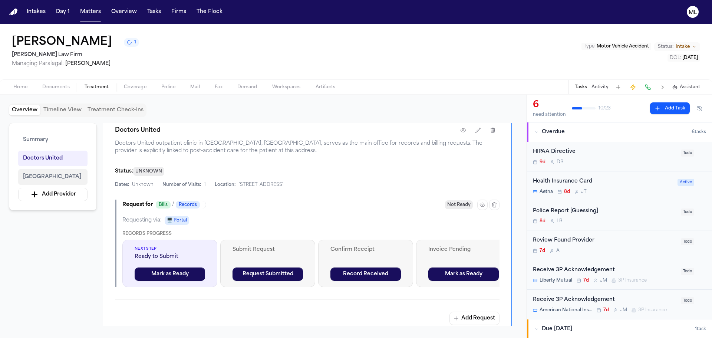  What do you see at coordinates (219, 87) in the screenshot?
I see `span: Fax` at bounding box center [219, 87].